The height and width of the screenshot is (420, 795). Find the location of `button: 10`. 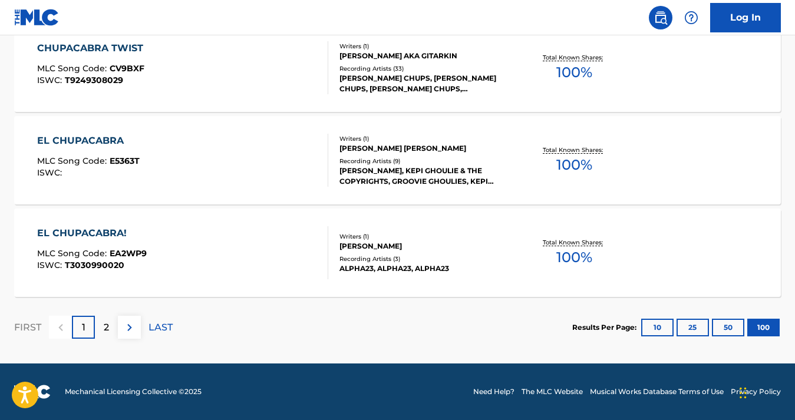

button: 10 is located at coordinates (657, 328).